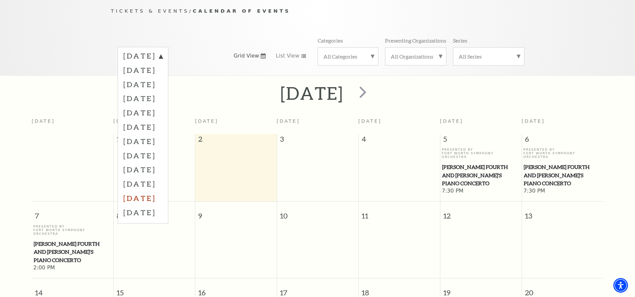  I want to click on span: 11, so click(399, 213).